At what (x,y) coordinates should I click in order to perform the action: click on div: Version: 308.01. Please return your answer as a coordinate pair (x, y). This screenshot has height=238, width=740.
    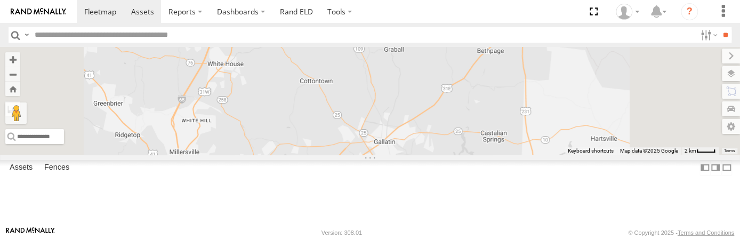
    Looking at the image, I should click on (342, 233).